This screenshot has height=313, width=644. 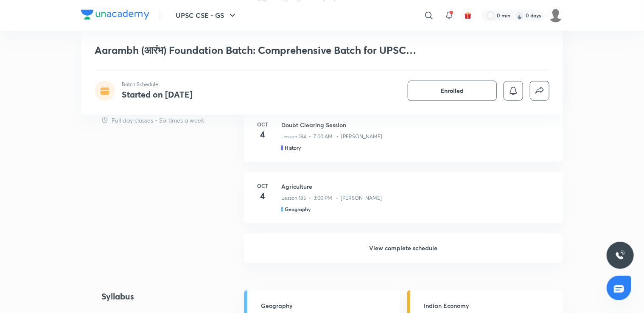 I want to click on h1: Aarambh (आरंभ) Foundation Batch: Comprehensive Batch for UPSC CSE, 2026 (Bilingual), so click(x=261, y=50).